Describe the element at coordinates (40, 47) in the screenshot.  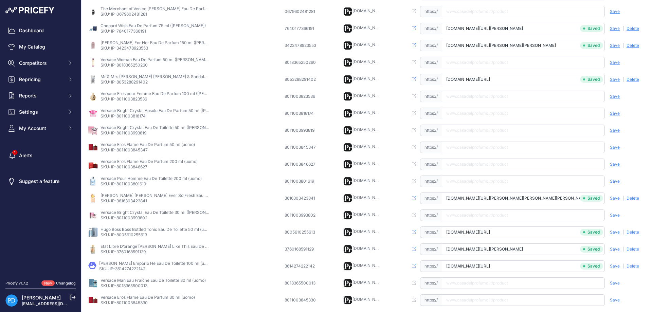
I see `a: My Catalog` at that location.